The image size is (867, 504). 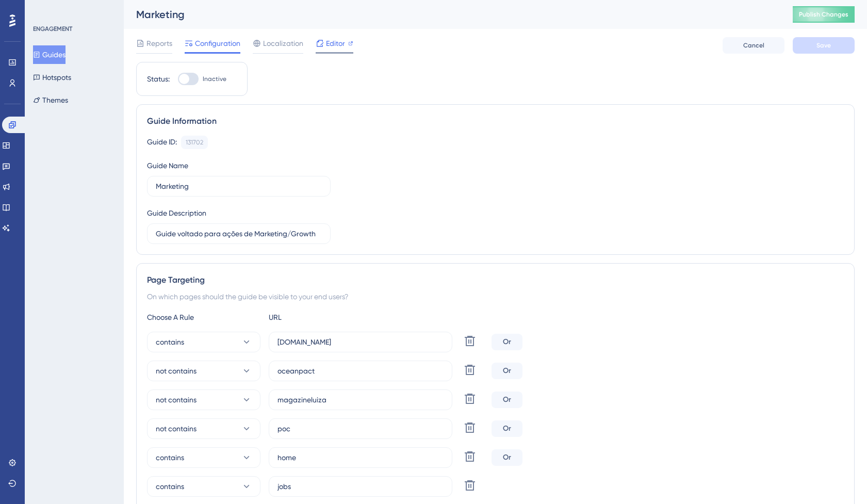 I want to click on div: Guide Information, so click(x=495, y=121).